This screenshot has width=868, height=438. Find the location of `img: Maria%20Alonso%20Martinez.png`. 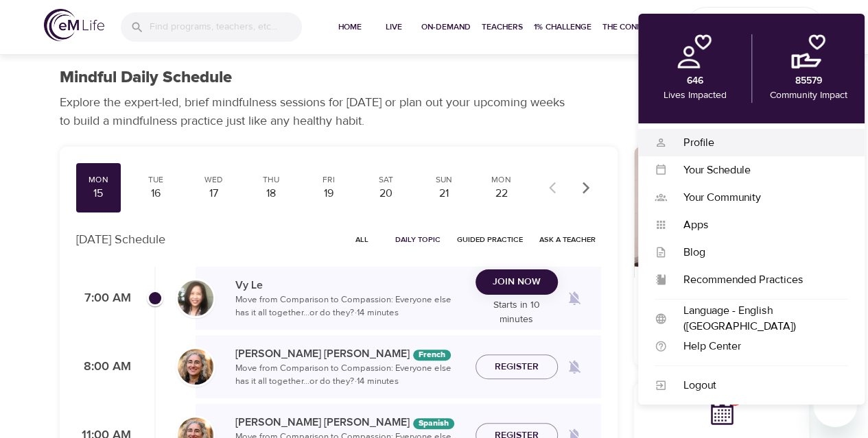

img: Maria%20Alonso%20Martinez.png is located at coordinates (196, 367).